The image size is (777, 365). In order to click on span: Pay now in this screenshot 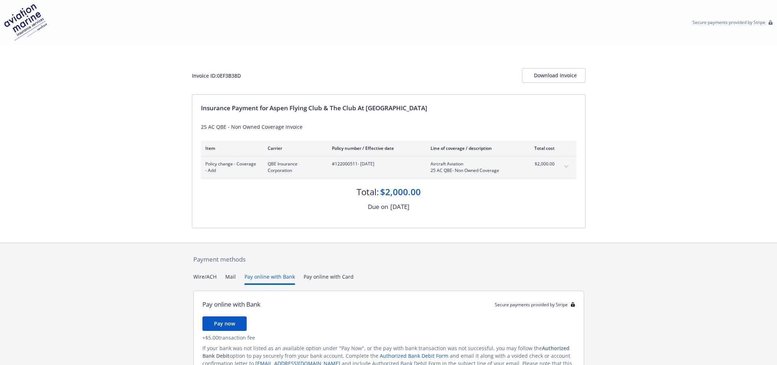, I will do `click(225, 323)`.